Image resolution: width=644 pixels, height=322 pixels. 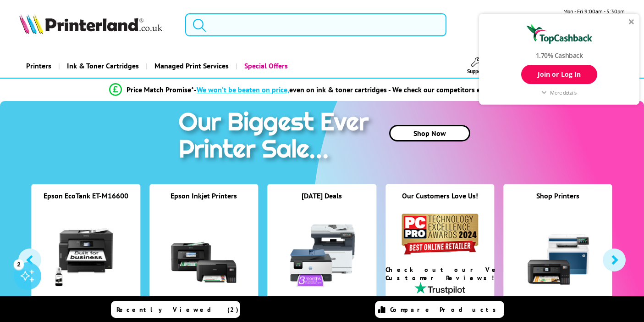 I want to click on a: Recently Viewed (2), so click(x=176, y=309).